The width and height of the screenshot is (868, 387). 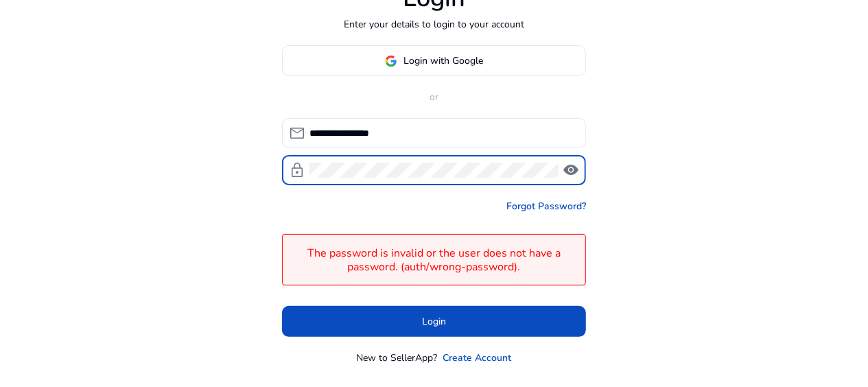 What do you see at coordinates (547, 206) in the screenshot?
I see `a: Forgot Password?` at bounding box center [547, 206].